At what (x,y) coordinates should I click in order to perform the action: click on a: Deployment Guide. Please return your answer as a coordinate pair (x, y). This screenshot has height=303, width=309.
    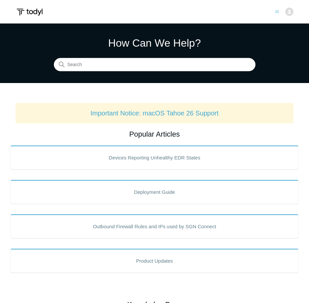
    Looking at the image, I should click on (155, 192).